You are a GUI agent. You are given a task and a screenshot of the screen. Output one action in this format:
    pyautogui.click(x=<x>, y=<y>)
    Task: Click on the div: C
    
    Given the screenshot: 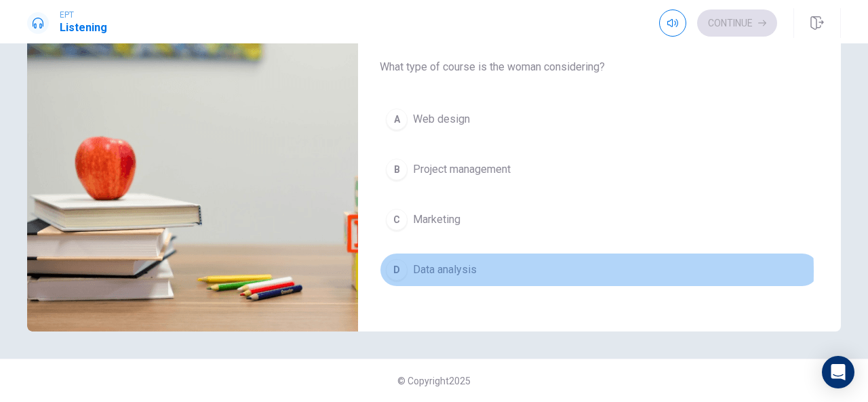 What is the action you would take?
    pyautogui.click(x=397, y=219)
    